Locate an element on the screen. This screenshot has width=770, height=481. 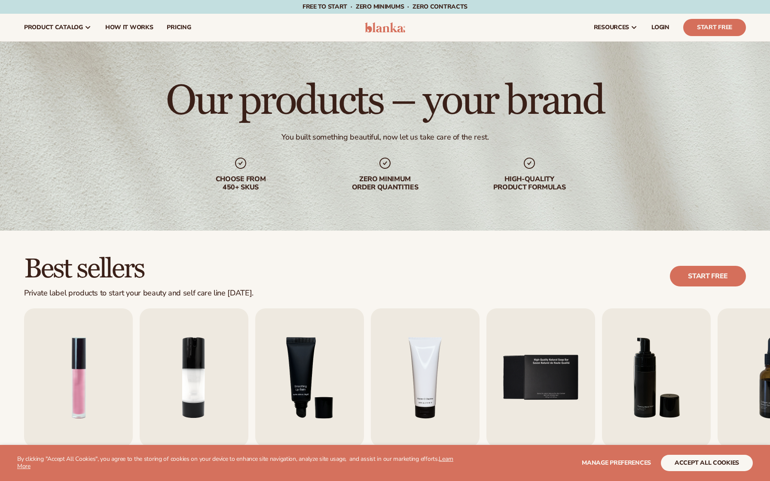
span: How It Works is located at coordinates (129, 27).